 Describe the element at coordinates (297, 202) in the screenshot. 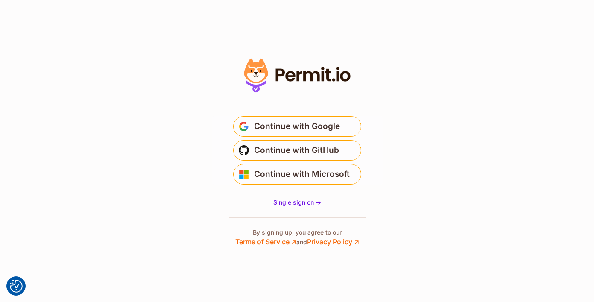

I see `span: Single sign on ->` at that location.